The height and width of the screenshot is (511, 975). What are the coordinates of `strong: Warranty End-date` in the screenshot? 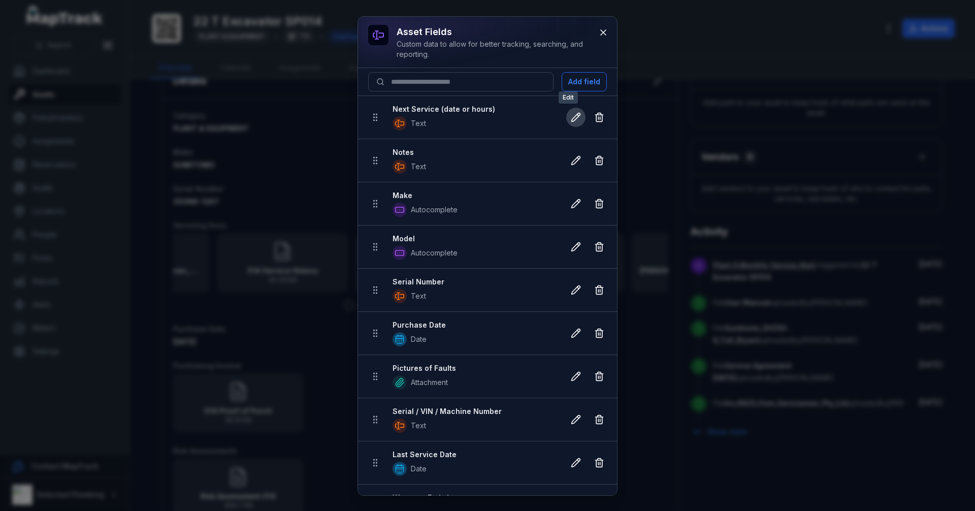 It's located at (474, 498).